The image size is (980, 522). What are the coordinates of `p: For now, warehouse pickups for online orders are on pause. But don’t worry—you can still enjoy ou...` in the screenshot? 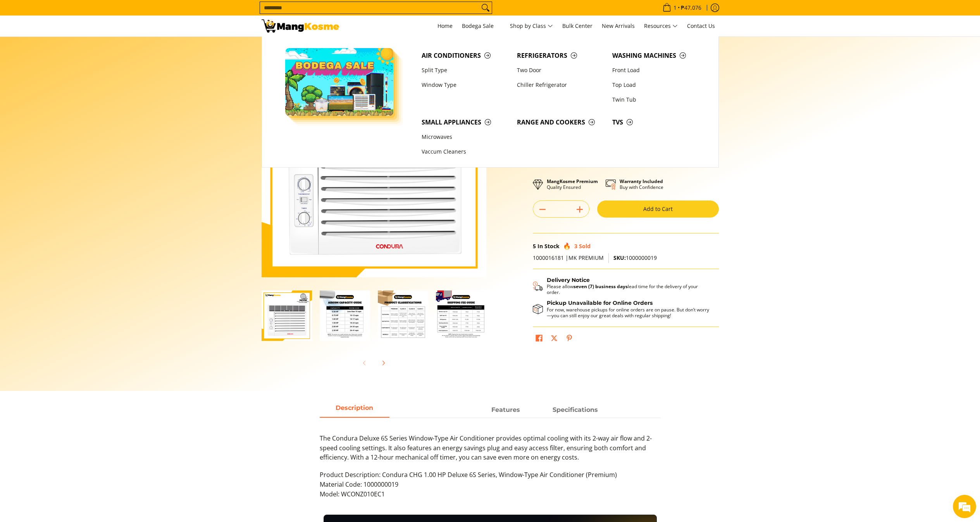 It's located at (629, 313).